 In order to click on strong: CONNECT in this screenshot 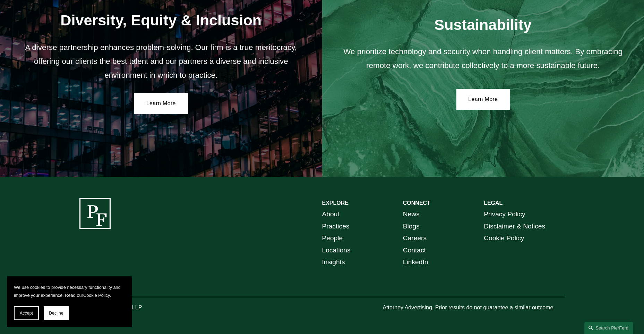, I will do `click(417, 203)`.